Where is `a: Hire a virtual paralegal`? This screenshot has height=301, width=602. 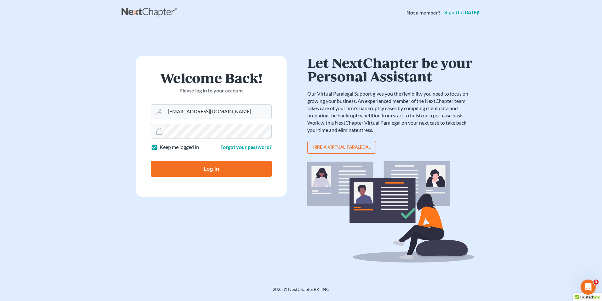 a: Hire a virtual paralegal is located at coordinates (342, 147).